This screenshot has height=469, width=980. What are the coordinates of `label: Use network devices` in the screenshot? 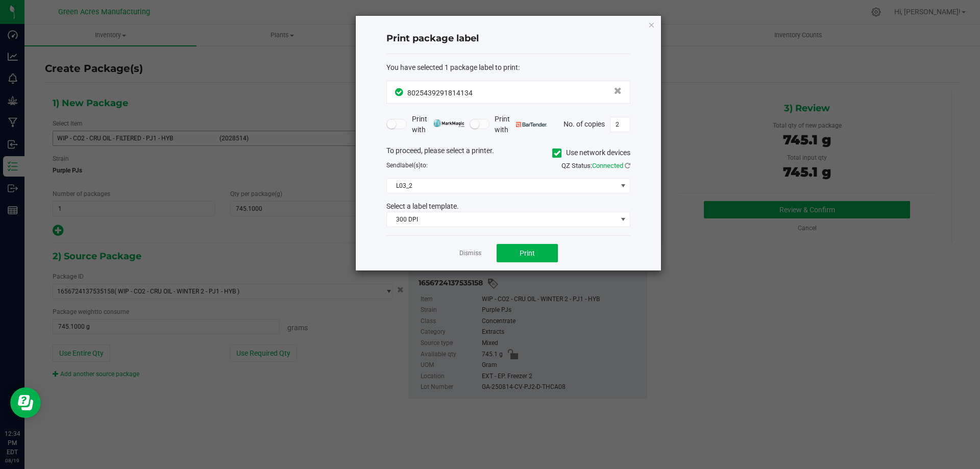 It's located at (591, 152).